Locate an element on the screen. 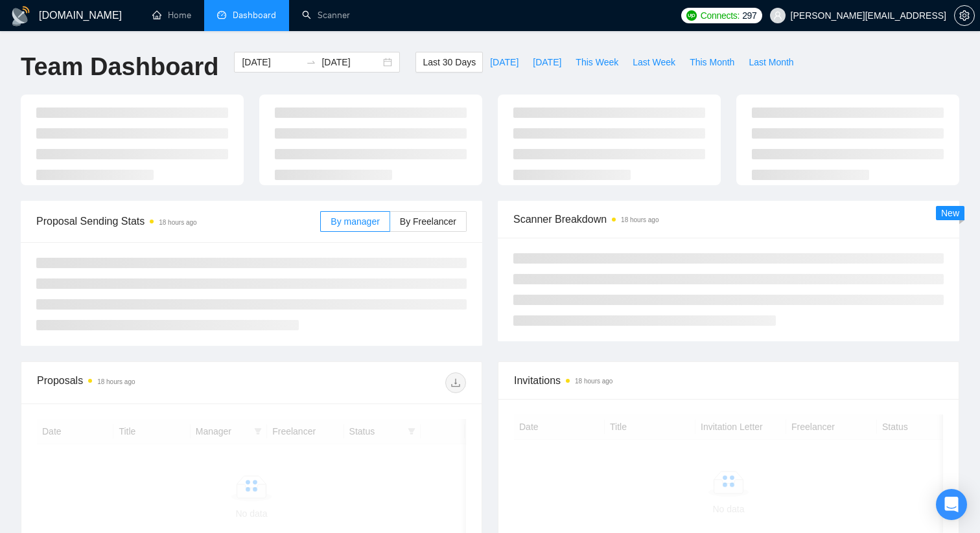 The height and width of the screenshot is (533, 980). span: Proposal Sending Stats is located at coordinates (178, 221).